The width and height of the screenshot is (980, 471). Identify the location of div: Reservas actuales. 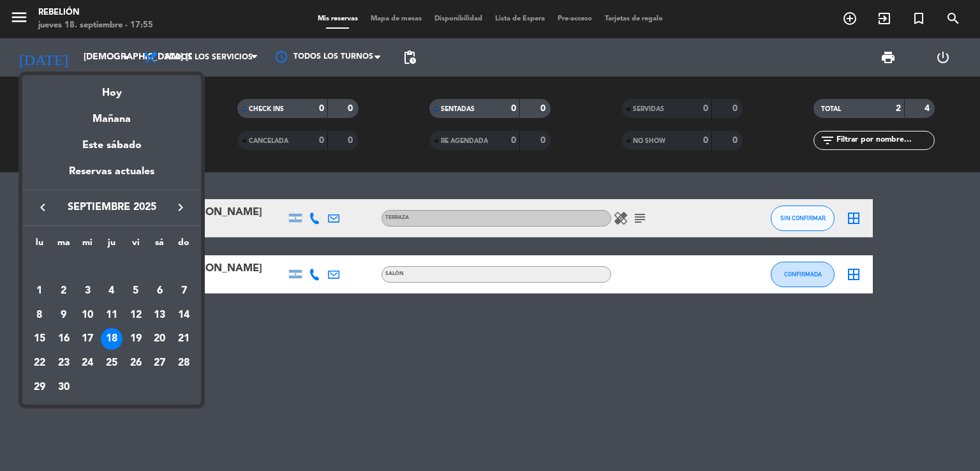
(111, 176).